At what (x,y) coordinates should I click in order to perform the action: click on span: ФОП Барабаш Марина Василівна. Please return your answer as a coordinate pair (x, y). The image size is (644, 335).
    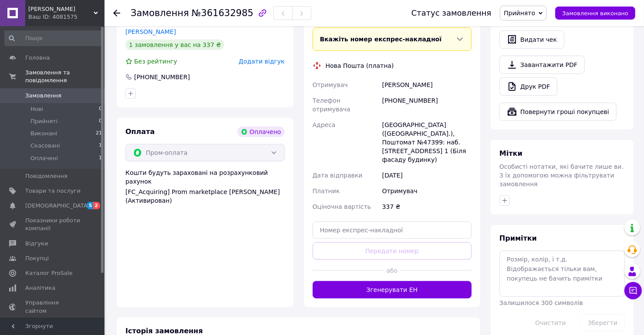
    Looking at the image, I should click on (61, 9).